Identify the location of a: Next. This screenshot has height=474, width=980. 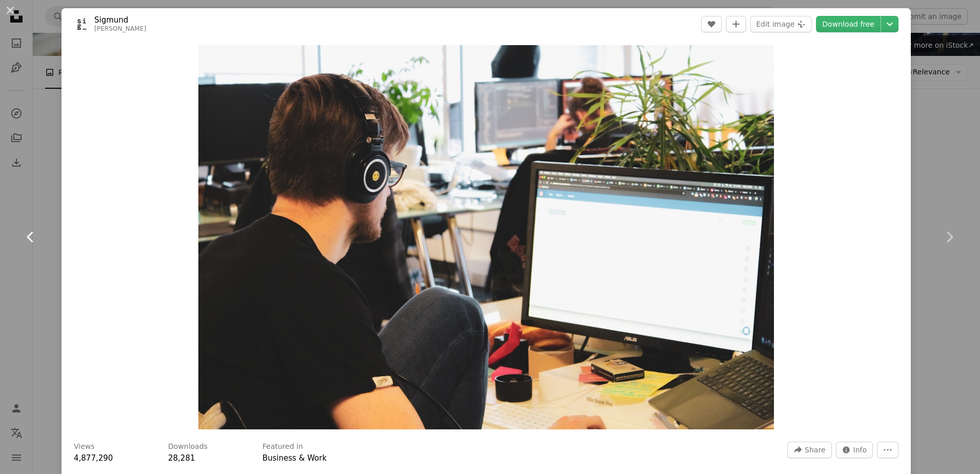
(949, 237).